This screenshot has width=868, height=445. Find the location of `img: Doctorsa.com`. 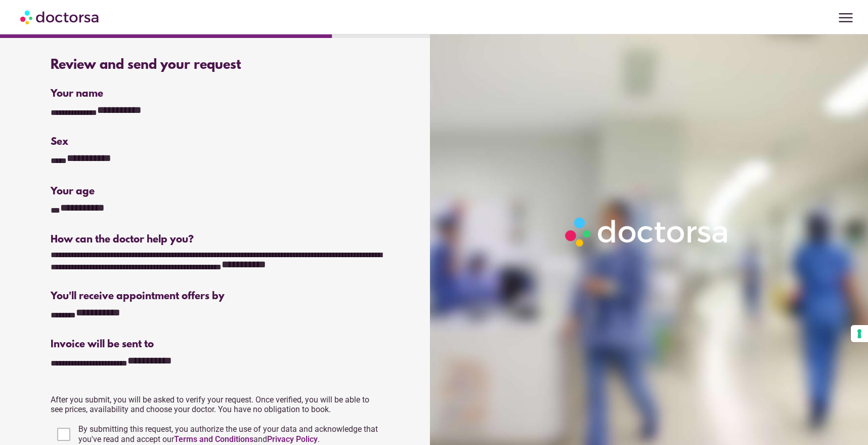

img: Doctorsa.com is located at coordinates (60, 17).